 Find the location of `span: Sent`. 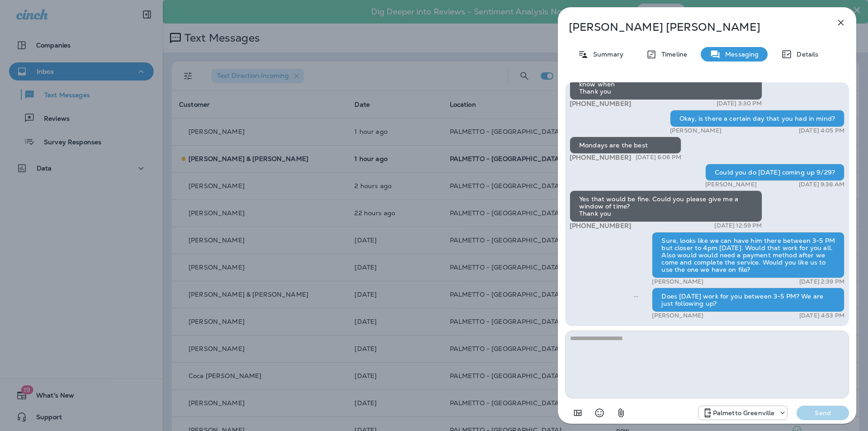

span: Sent is located at coordinates (636, 296).